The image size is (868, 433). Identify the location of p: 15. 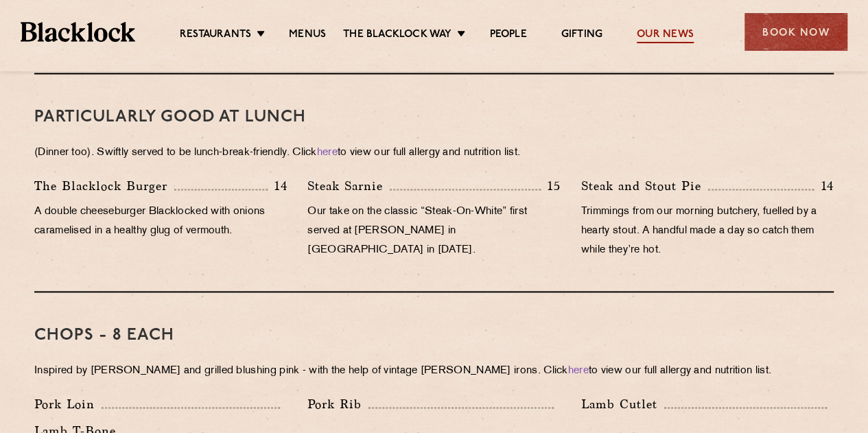
(550, 186).